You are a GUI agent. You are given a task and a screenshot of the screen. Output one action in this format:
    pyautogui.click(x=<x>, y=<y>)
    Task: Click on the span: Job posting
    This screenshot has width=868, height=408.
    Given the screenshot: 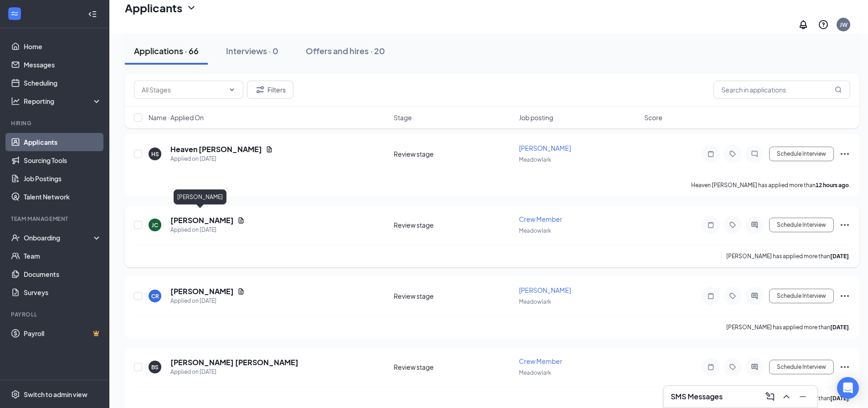 What is the action you would take?
    pyautogui.click(x=536, y=118)
    